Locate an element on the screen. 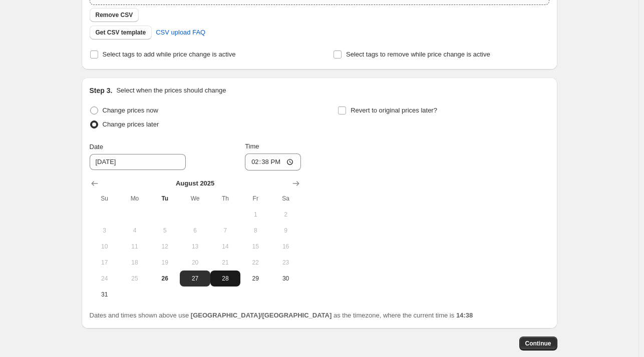 The width and height of the screenshot is (644, 357). th: Friday is located at coordinates (255, 199).